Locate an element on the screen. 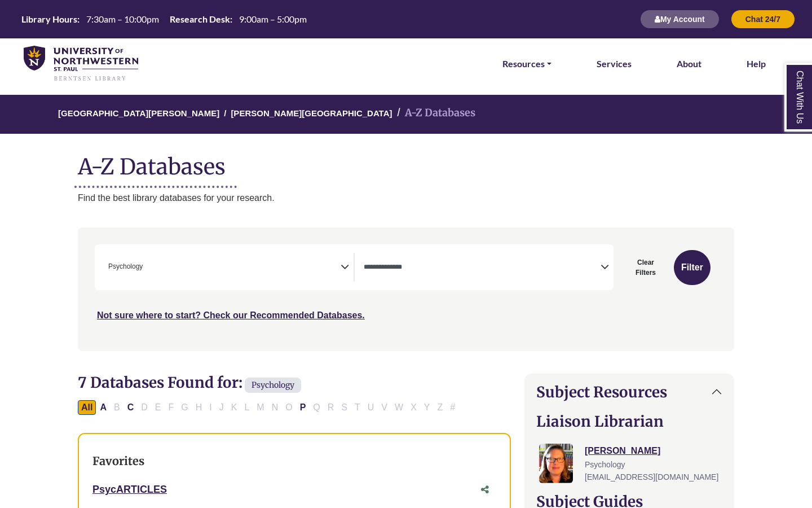 This screenshot has height=508, width=812. span: 7:30am – 10:00pm is located at coordinates (122, 19).